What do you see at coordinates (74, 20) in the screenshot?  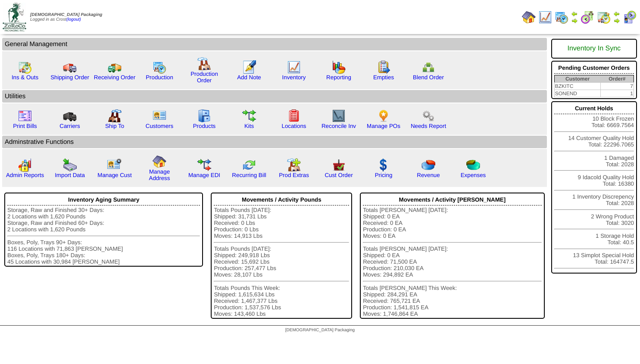 I see `a: (logout)` at bounding box center [74, 20].